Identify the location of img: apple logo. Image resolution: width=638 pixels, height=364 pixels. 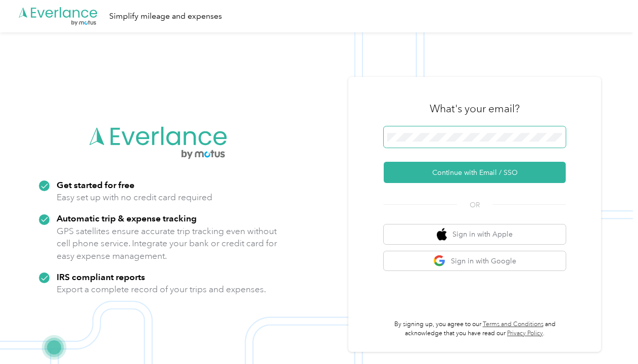
(442, 234).